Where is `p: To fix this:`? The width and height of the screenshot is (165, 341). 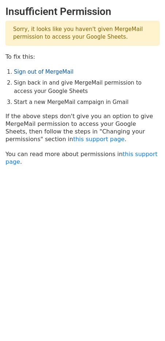 p: To fix this: is located at coordinates (83, 57).